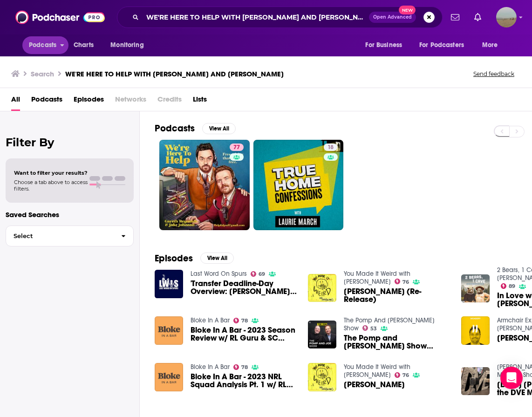 The image size is (532, 417). Describe the element at coordinates (16, 101) in the screenshot. I see `span: All` at that location.